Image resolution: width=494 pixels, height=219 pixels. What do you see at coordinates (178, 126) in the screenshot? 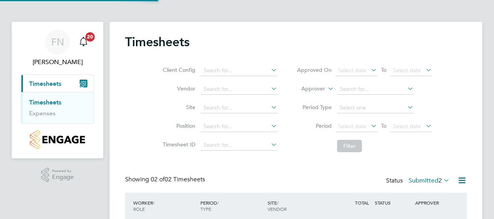
I see `label: Position` at bounding box center [178, 126].